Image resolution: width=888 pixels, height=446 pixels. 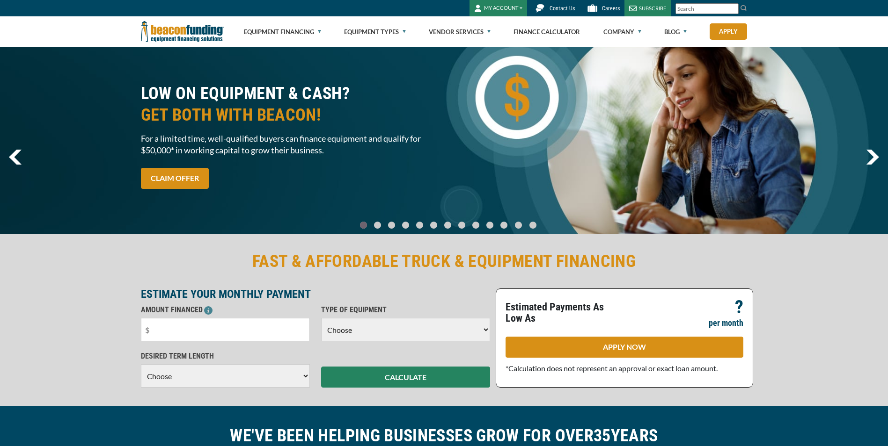 I want to click on a: Go To Slide 3, so click(x=405, y=225).